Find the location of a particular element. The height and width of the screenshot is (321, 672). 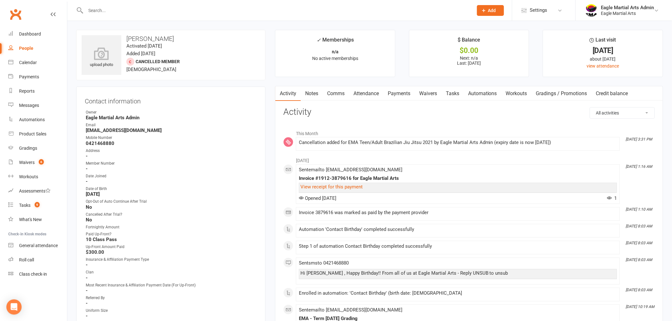

div: Automation 'Contact Birthday' completed successfully is located at coordinates (458, 230).